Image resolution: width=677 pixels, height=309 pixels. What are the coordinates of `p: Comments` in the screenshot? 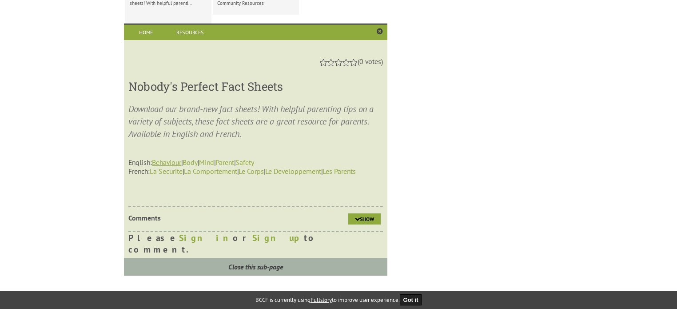 It's located at (192, 218).